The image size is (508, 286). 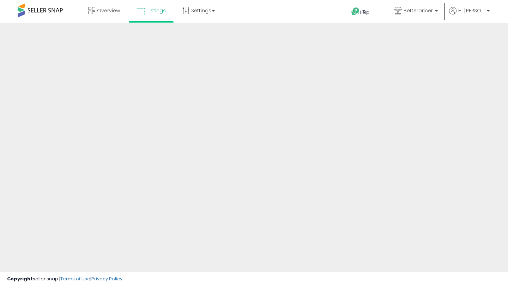 I want to click on span: Listings, so click(x=157, y=11).